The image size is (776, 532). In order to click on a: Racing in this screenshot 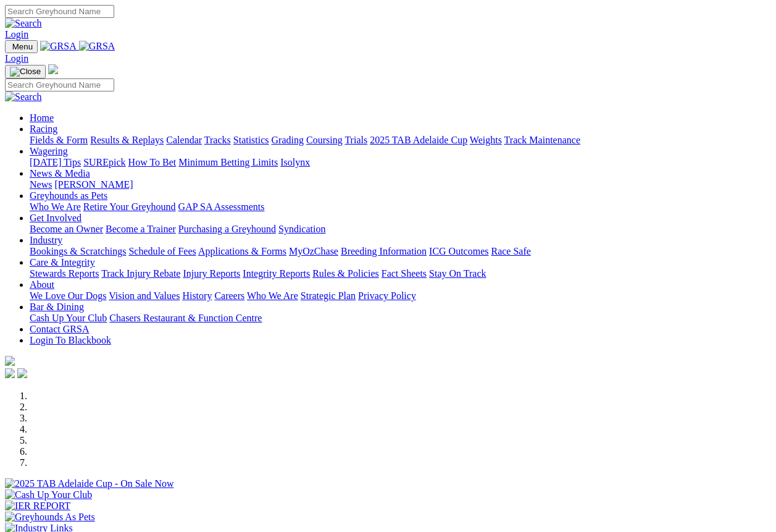, I will do `click(43, 128)`.